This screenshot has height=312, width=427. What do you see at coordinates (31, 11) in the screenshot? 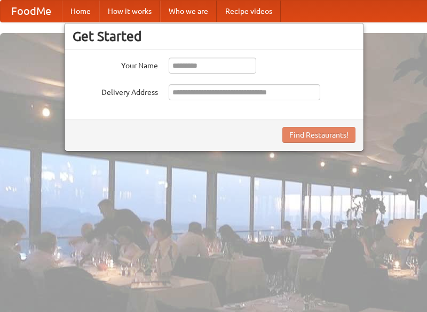
I see `a: FoodMe` at bounding box center [31, 11].